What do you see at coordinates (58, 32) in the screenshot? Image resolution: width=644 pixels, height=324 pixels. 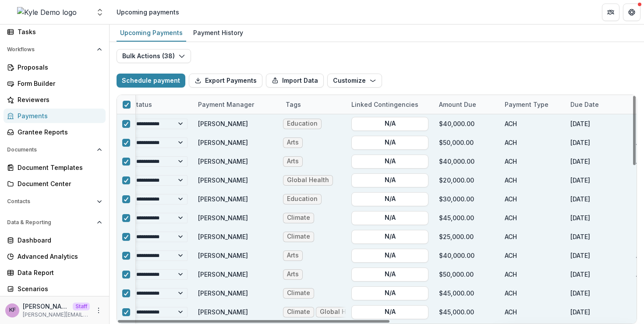 I see `div: Tasks` at bounding box center [58, 32].